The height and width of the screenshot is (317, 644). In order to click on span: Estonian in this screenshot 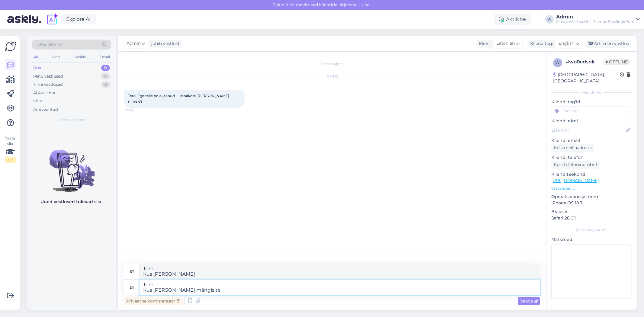, I will do `click(505, 44)`.